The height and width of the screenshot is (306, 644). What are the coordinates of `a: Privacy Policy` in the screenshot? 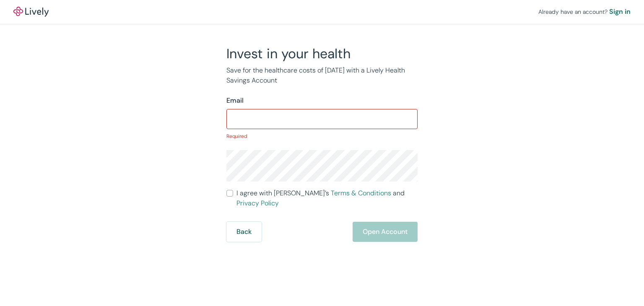 It's located at (258, 202).